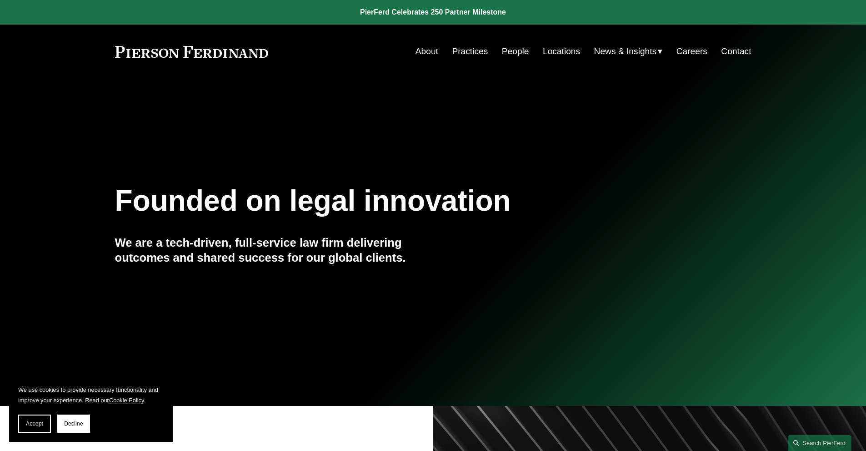 The image size is (866, 451). Describe the element at coordinates (35, 423) in the screenshot. I see `span: Accept` at that location.